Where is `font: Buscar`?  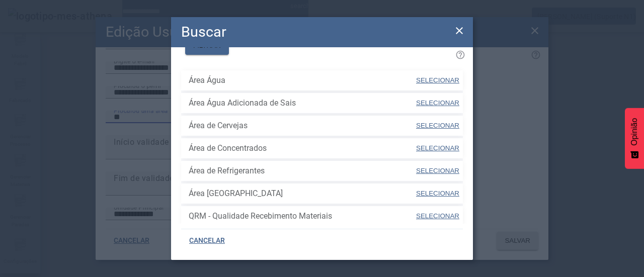 font: Buscar is located at coordinates (204, 32).